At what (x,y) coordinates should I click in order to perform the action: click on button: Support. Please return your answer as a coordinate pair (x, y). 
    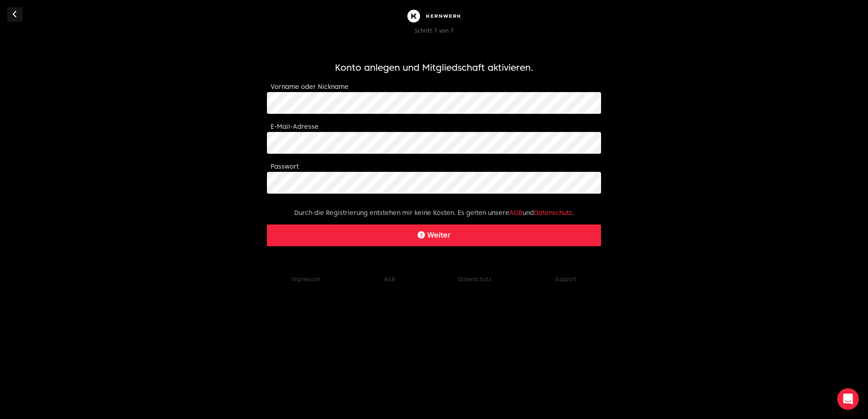
    Looking at the image, I should click on (566, 279).